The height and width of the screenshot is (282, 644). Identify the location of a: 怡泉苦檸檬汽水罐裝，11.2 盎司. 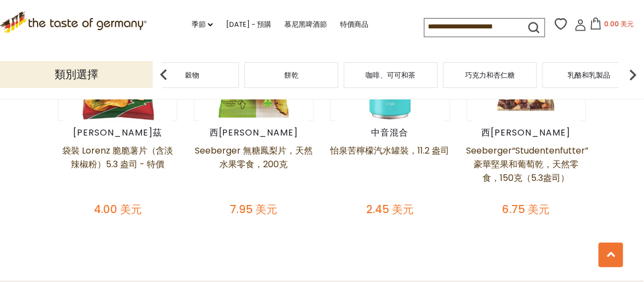
(390, 171).